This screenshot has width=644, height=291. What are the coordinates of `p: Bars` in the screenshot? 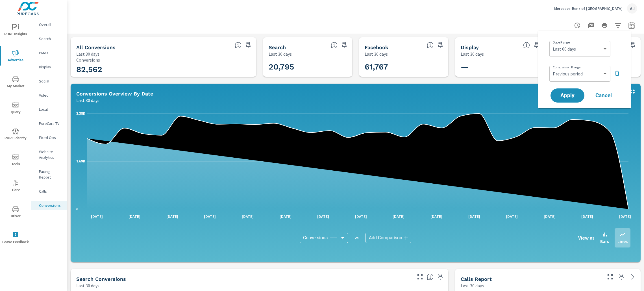 It's located at (605, 241).